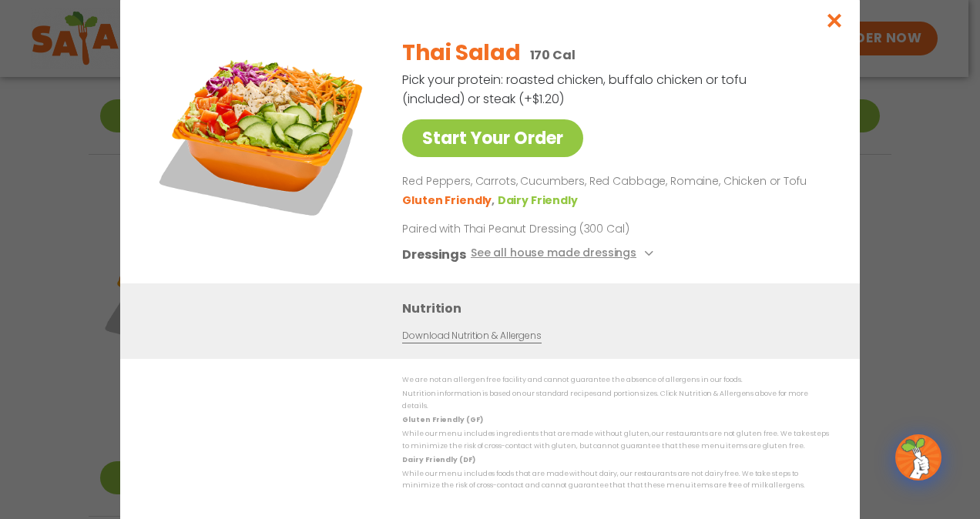 The image size is (980, 519). I want to click on img: Featured product photo for Thai Salad, so click(263, 133).